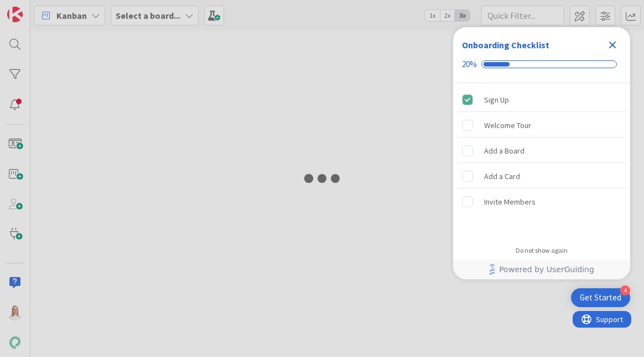 Image resolution: width=644 pixels, height=357 pixels. What do you see at coordinates (36, 8) in the screenshot?
I see `span: Support` at bounding box center [36, 8].